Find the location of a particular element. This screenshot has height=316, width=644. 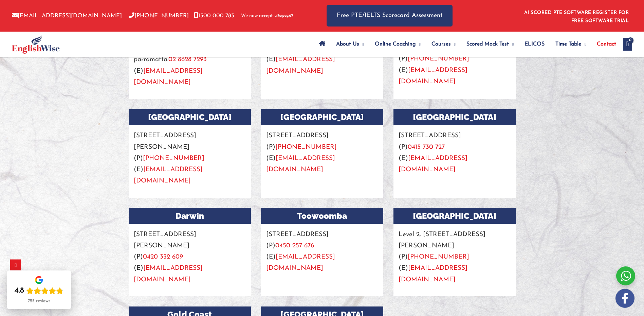

span: Contact is located at coordinates (607, 44).